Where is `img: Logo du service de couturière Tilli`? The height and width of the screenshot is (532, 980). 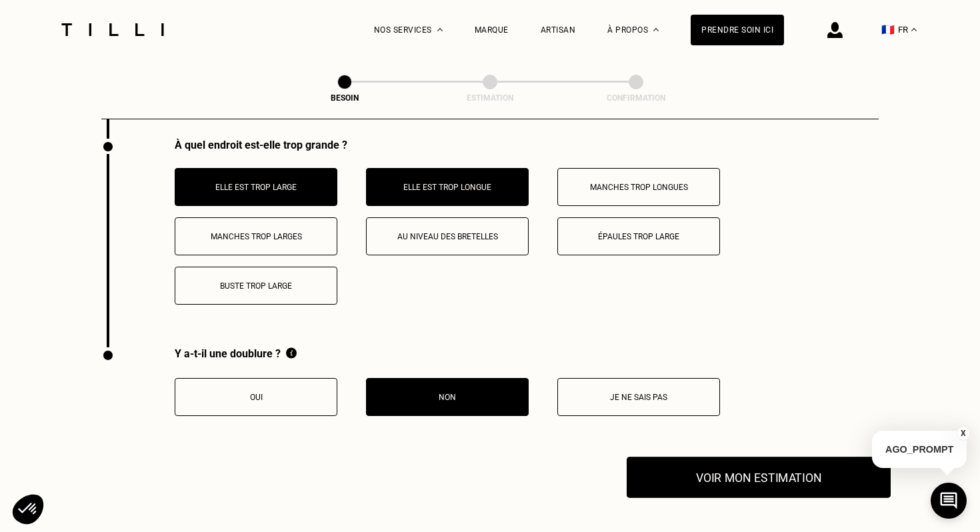
img: Logo du service de couturière Tilli is located at coordinates (113, 29).